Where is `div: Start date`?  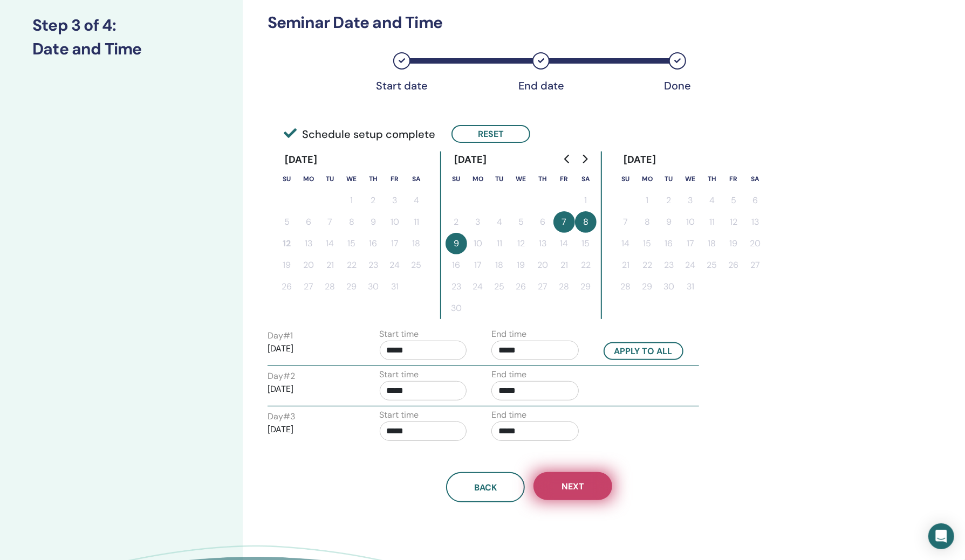 div: Start date is located at coordinates (402, 85).